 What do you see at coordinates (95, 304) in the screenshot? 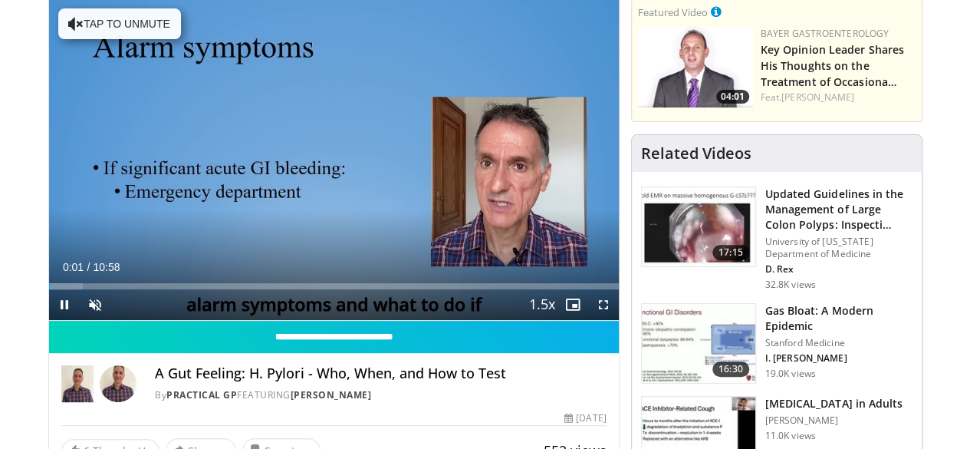
I see `button: Unmute` at bounding box center [95, 304].